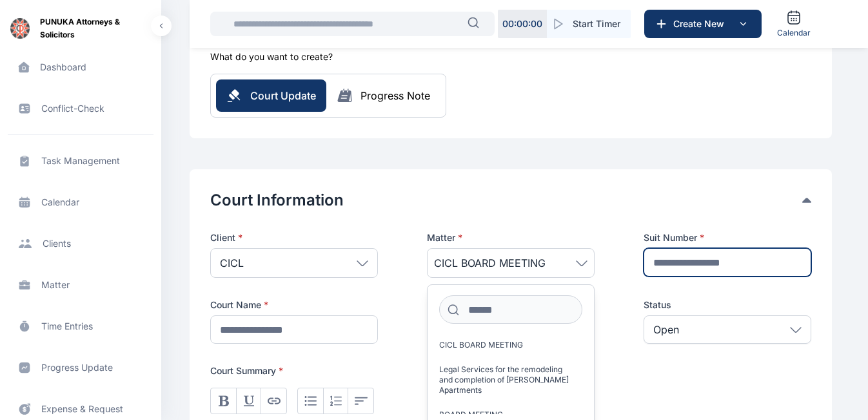  I want to click on h5: What do you want to create?, so click(272, 57).